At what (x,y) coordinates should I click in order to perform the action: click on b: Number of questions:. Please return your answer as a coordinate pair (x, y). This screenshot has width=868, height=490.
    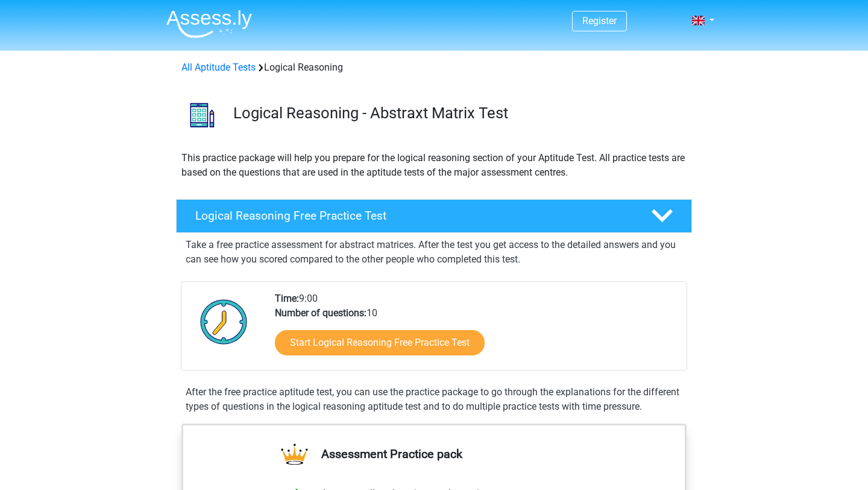
    Looking at the image, I should click on (321, 312).